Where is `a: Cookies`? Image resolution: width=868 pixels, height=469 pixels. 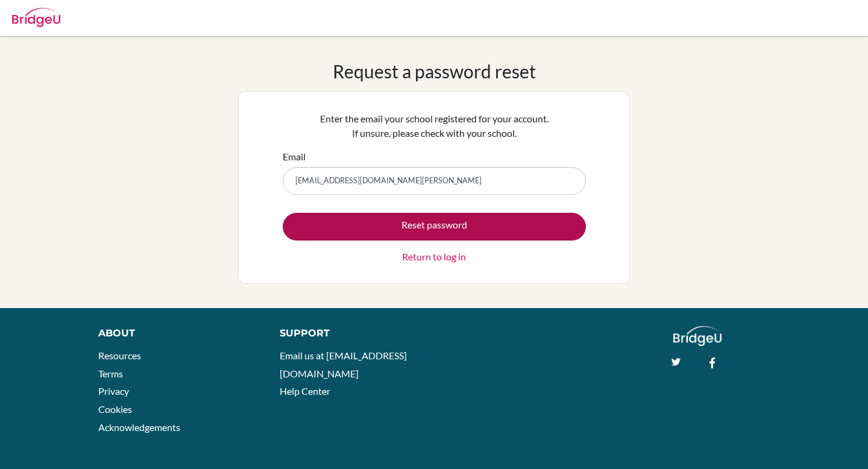 a: Cookies is located at coordinates (115, 409).